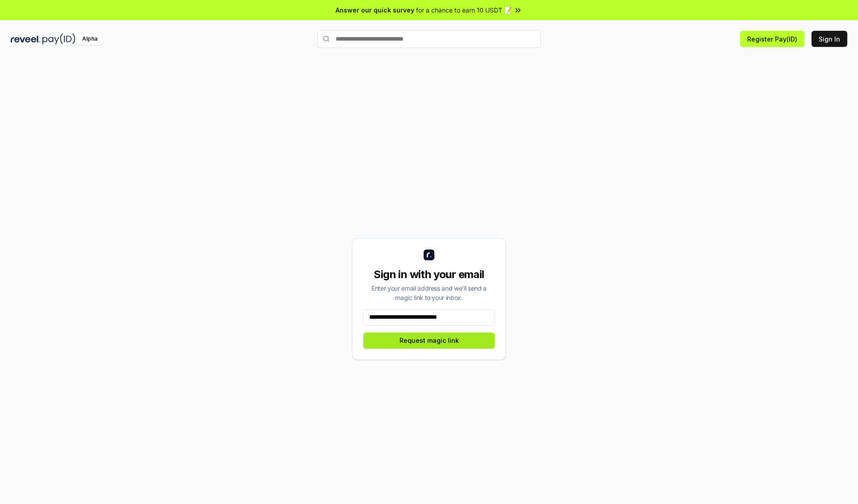 The height and width of the screenshot is (504, 858). What do you see at coordinates (25, 39) in the screenshot?
I see `img: reveel_dark` at bounding box center [25, 39].